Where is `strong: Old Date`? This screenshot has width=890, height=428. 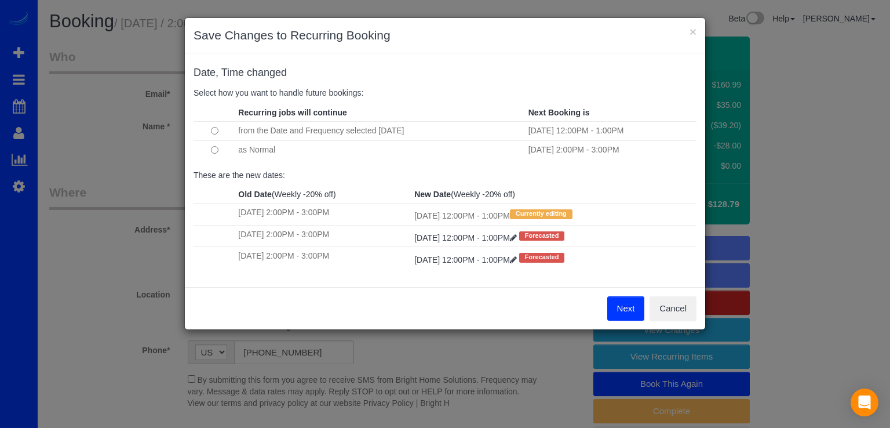 strong: Old Date is located at coordinates (255, 194).